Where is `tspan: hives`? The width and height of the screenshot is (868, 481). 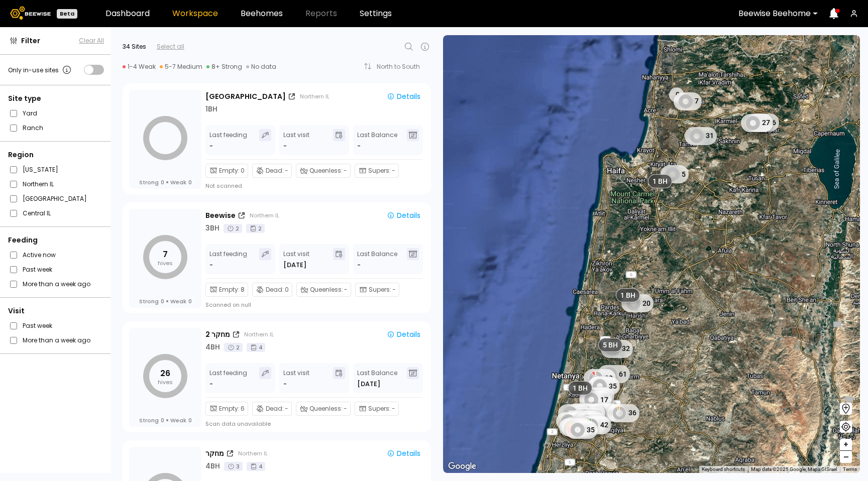
tspan: hives is located at coordinates (165, 263).